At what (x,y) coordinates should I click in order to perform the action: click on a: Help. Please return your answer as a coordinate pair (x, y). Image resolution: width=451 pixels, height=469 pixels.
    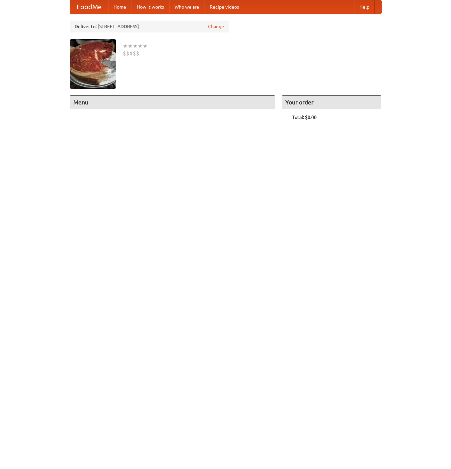
    Looking at the image, I should click on (364, 7).